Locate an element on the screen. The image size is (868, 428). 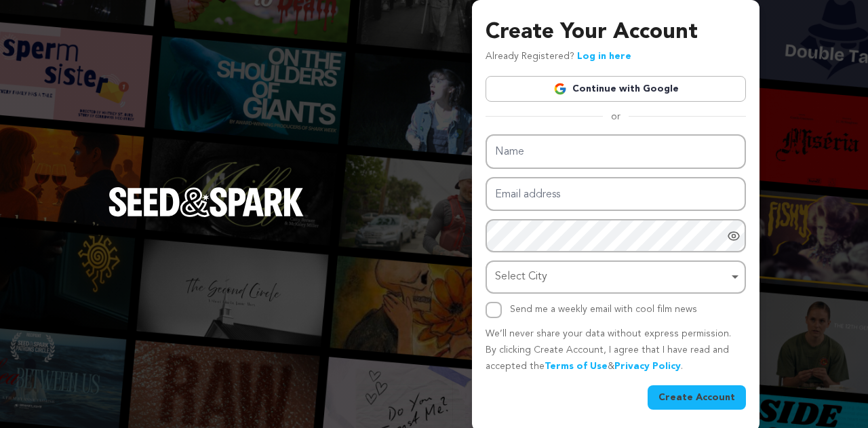
a: Seed&Spark Homepage is located at coordinates (206, 216).